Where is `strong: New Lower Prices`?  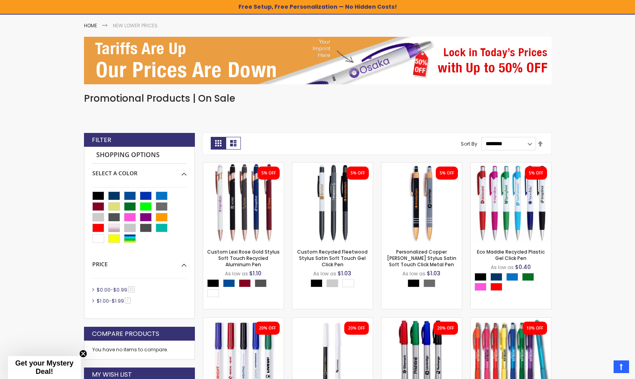 strong: New Lower Prices is located at coordinates (135, 25).